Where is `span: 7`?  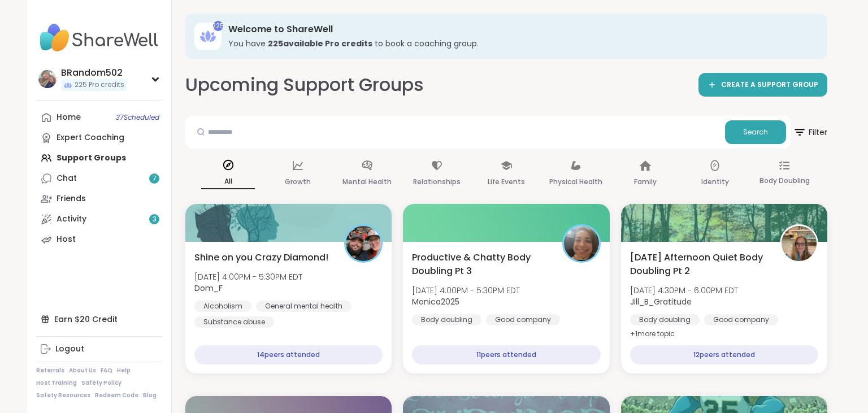 span: 7 is located at coordinates (154, 178).